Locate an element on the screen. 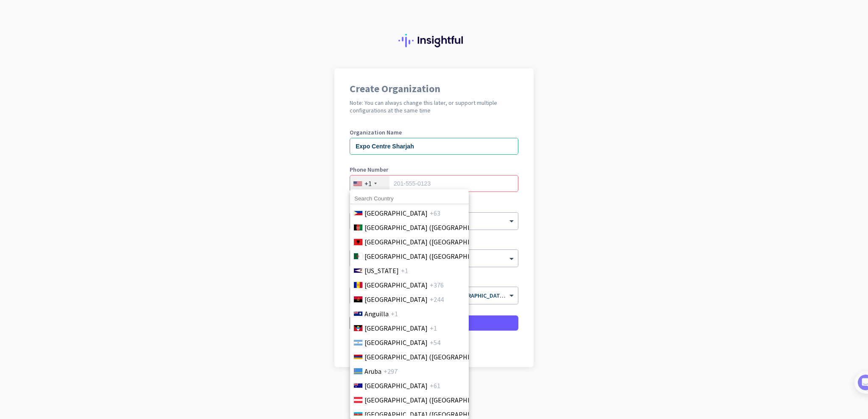 This screenshot has width=868, height=419. span: +63 is located at coordinates (435, 213).